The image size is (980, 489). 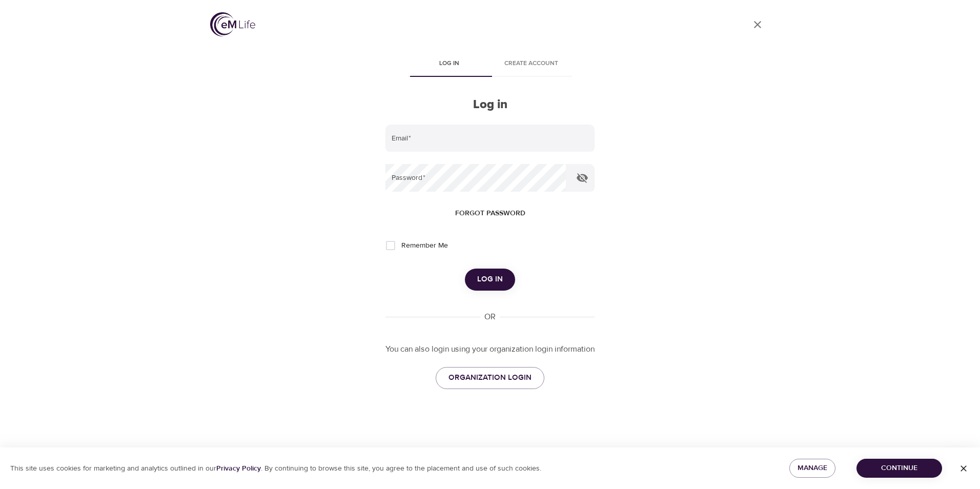 I want to click on h2: Log in, so click(x=490, y=105).